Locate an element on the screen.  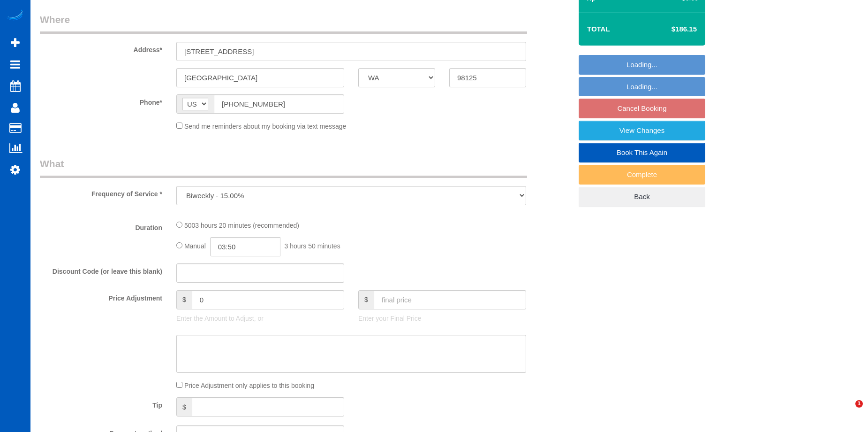
label: Price Adjustment is located at coordinates (101, 296).